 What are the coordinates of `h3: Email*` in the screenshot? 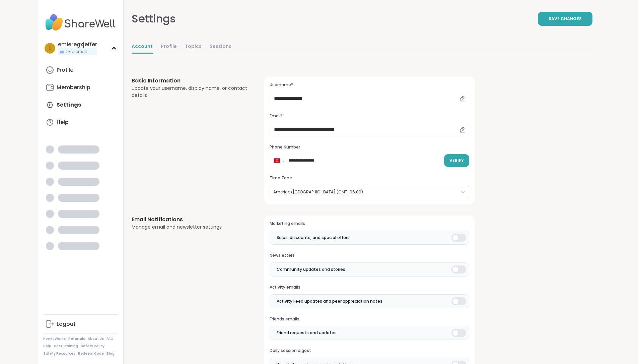 It's located at (369, 116).